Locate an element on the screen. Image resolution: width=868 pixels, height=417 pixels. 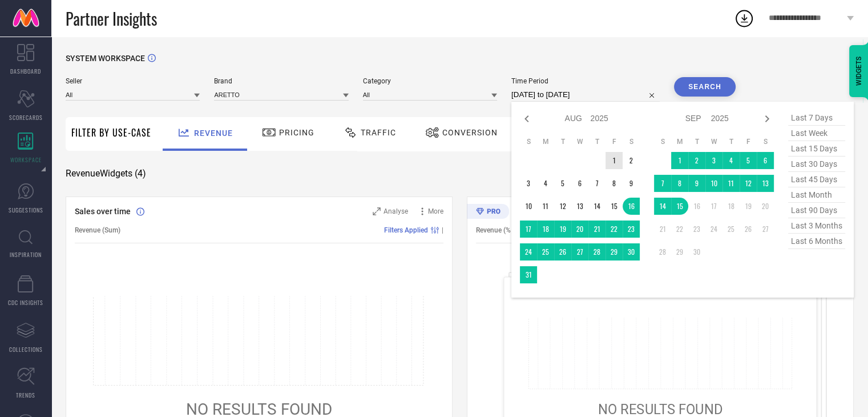
span: Revenue (% share) is located at coordinates (504, 230).